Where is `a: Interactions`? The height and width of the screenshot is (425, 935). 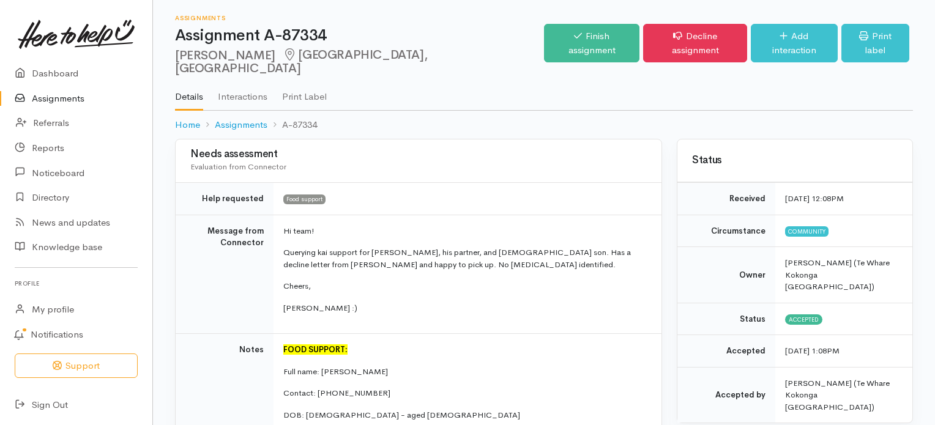
a: Interactions is located at coordinates (242, 92).